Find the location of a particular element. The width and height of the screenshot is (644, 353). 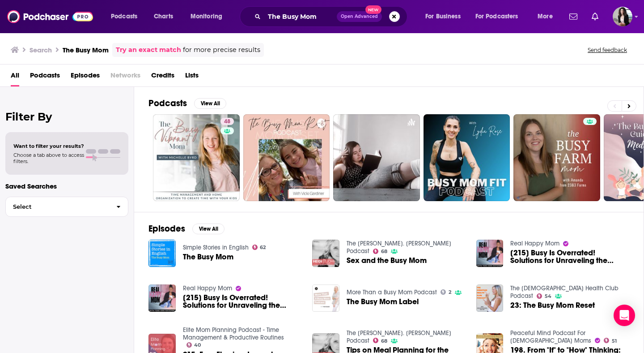

h3: The Busy Mom is located at coordinates (86, 49).